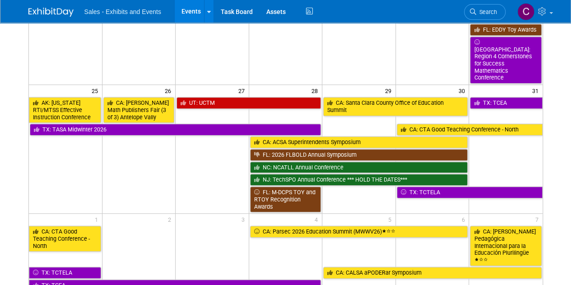 Image resolution: width=571 pixels, height=285 pixels. I want to click on a: TX: TASA Midwinter 2026, so click(176, 130).